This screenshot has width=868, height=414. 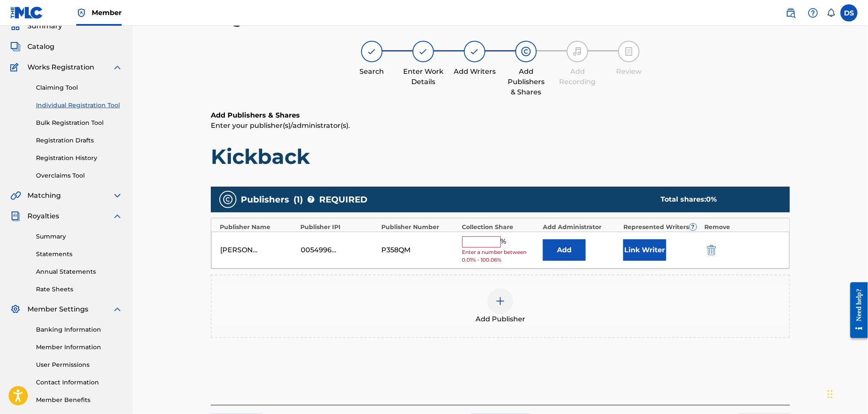 What do you see at coordinates (846, 393) in the screenshot?
I see `div: Chat Widget` at bounding box center [846, 393].